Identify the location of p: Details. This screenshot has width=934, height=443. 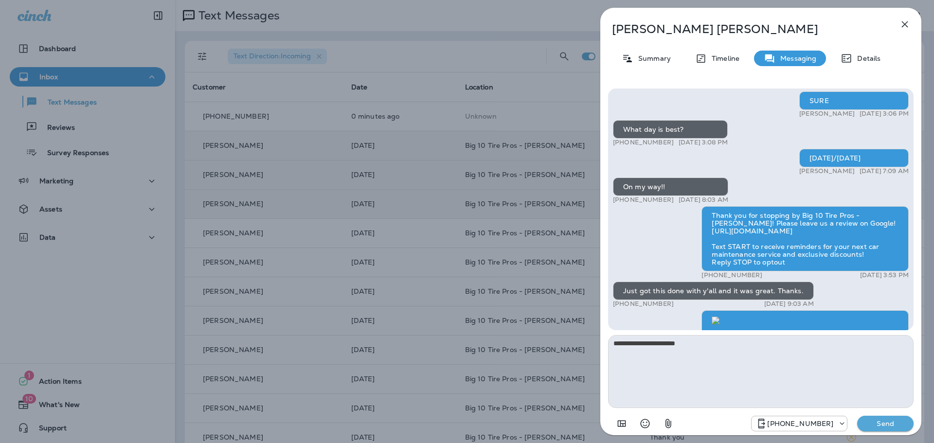
(866, 58).